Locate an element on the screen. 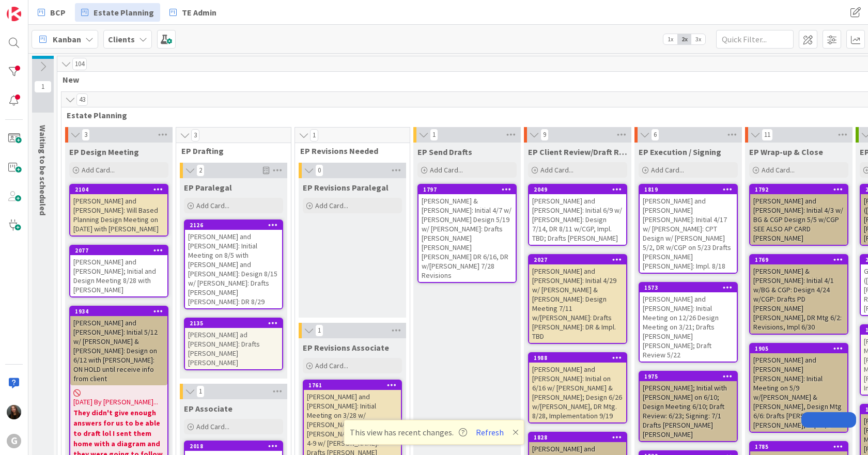  span: 0 is located at coordinates (319, 171).